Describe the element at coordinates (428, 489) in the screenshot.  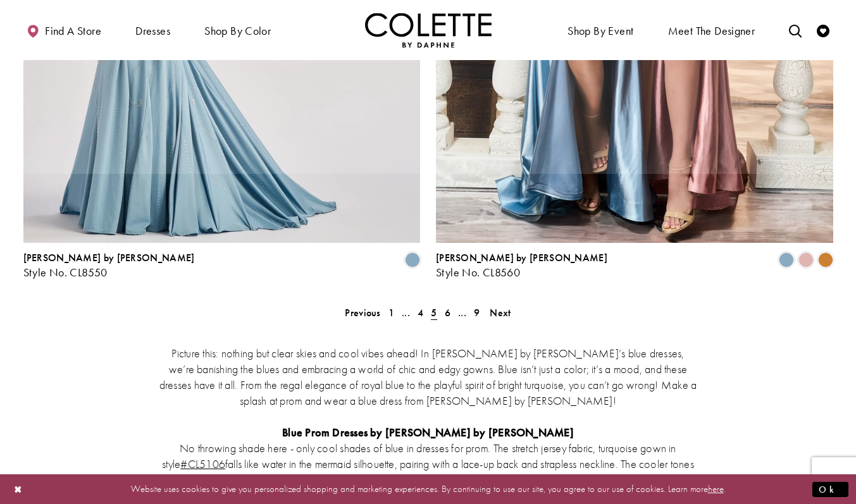
I see `p: Website uses cookies to give you personalized shopping and marketing experiences. By continuing t...` at that location.